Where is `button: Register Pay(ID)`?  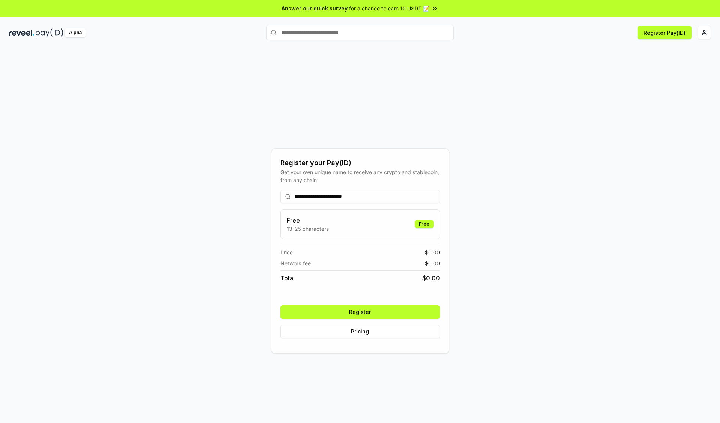
button: Register Pay(ID) is located at coordinates (664, 33).